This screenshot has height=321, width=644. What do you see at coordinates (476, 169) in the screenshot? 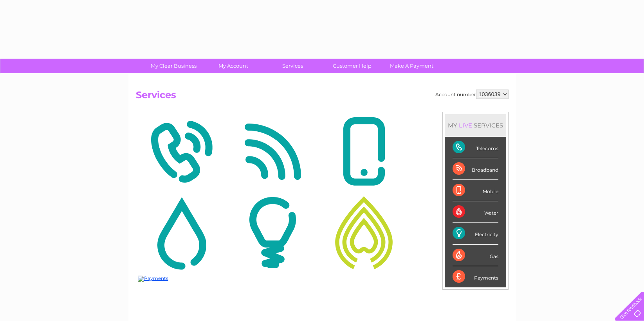
I see `div: Broadband` at bounding box center [476, 169].